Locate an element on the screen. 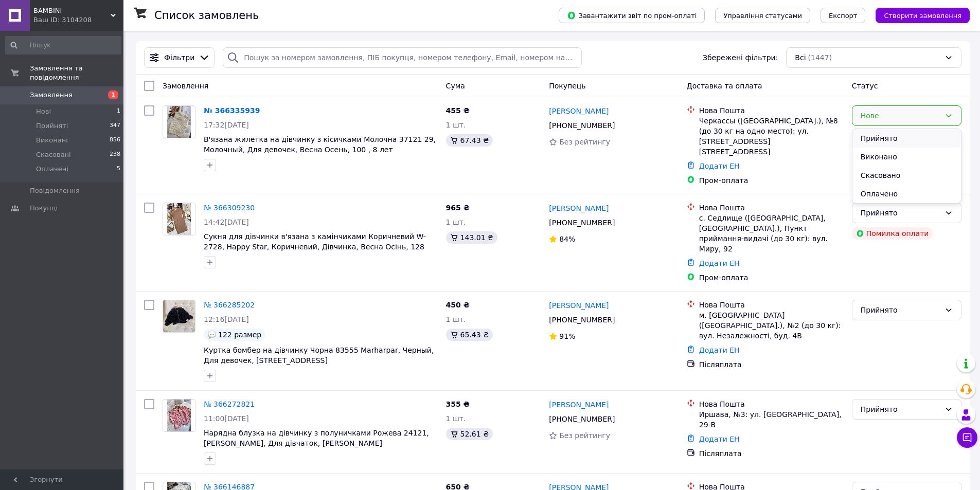 This screenshot has height=490, width=980. div: 143.01 ₴ is located at coordinates (471, 238).